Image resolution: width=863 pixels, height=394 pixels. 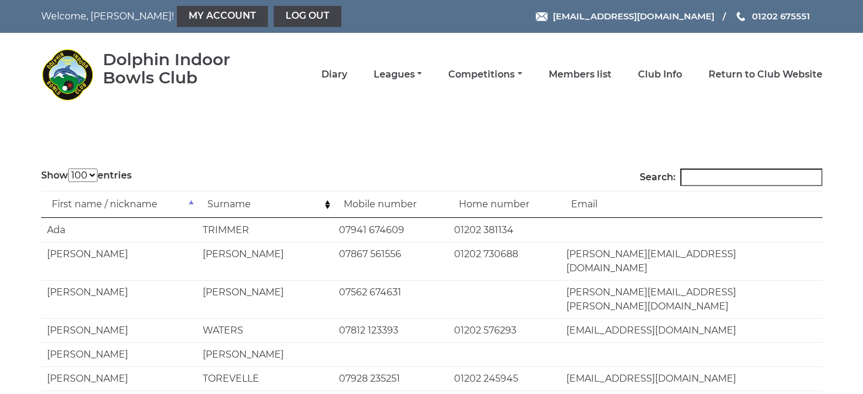 What do you see at coordinates (751, 177) in the screenshot?
I see `input: Search:` at bounding box center [751, 177].